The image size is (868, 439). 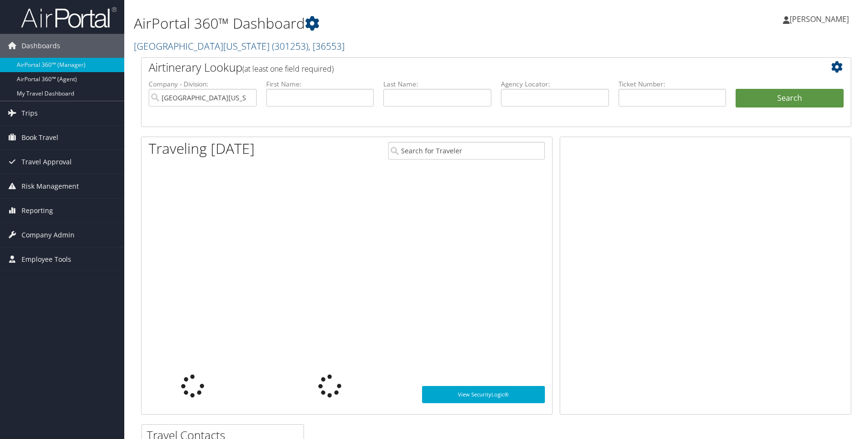 I want to click on label: Last Name:, so click(x=438, y=84).